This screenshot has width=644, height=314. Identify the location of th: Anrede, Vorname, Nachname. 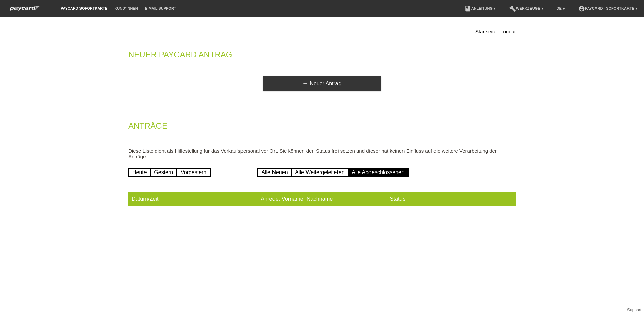
(322, 199).